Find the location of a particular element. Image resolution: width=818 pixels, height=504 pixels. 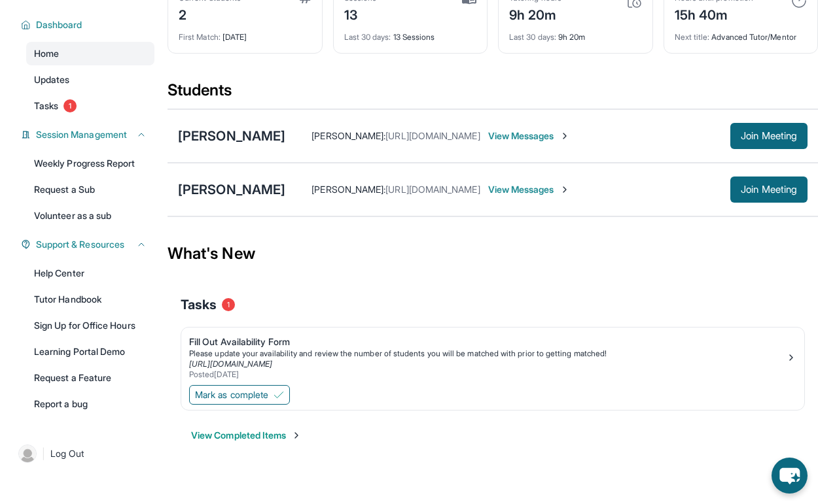

a: Volunteer as a sub is located at coordinates (90, 216).